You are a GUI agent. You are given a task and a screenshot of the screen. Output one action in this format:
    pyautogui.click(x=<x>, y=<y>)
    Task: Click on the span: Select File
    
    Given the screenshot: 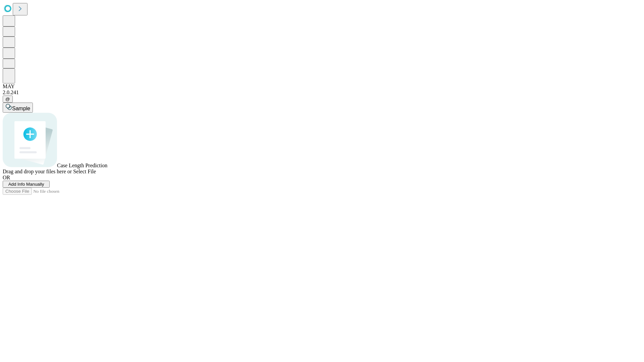 What is the action you would take?
    pyautogui.click(x=85, y=171)
    